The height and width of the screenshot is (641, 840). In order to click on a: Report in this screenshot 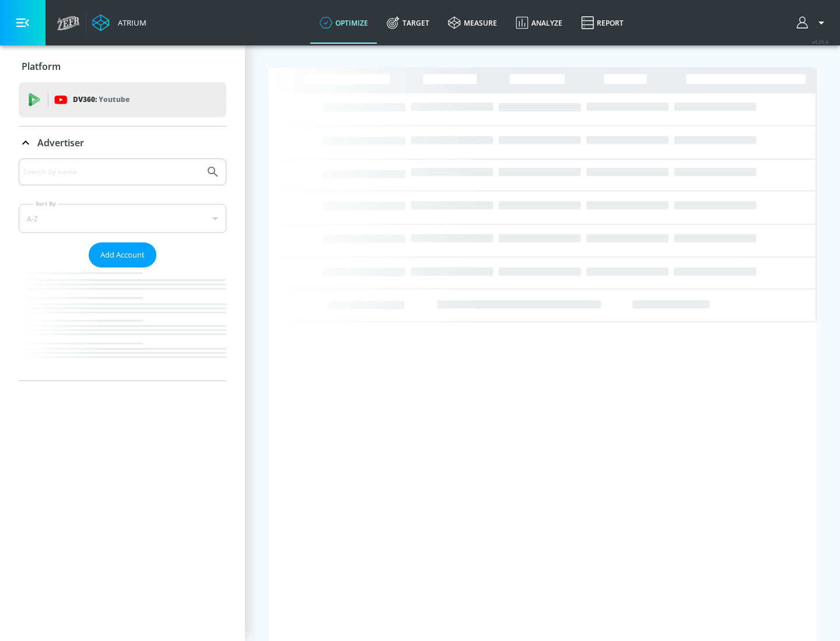, I will do `click(602, 23)`.